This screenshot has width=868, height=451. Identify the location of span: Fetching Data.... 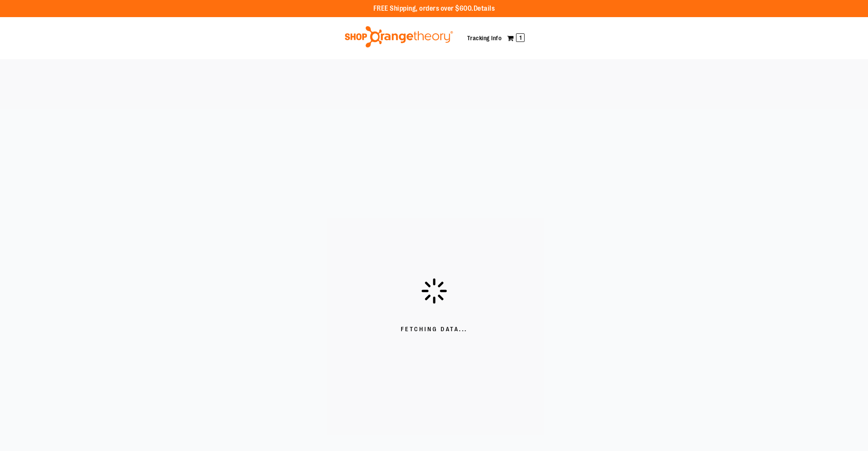
(434, 330).